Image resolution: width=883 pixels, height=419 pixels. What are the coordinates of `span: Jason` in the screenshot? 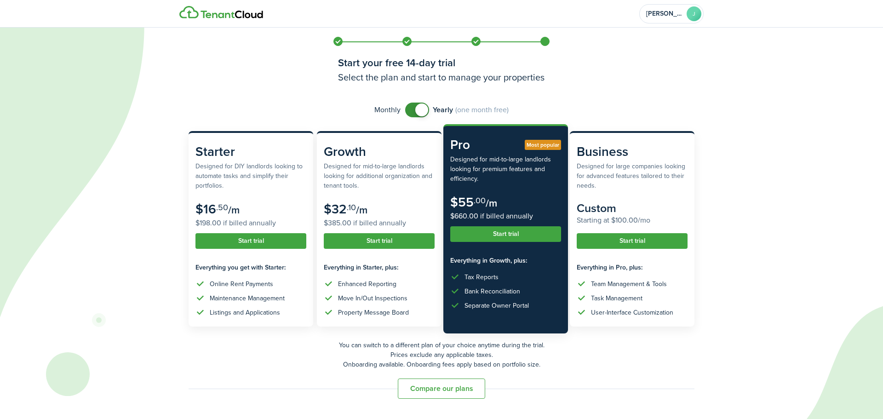 It's located at (665, 14).